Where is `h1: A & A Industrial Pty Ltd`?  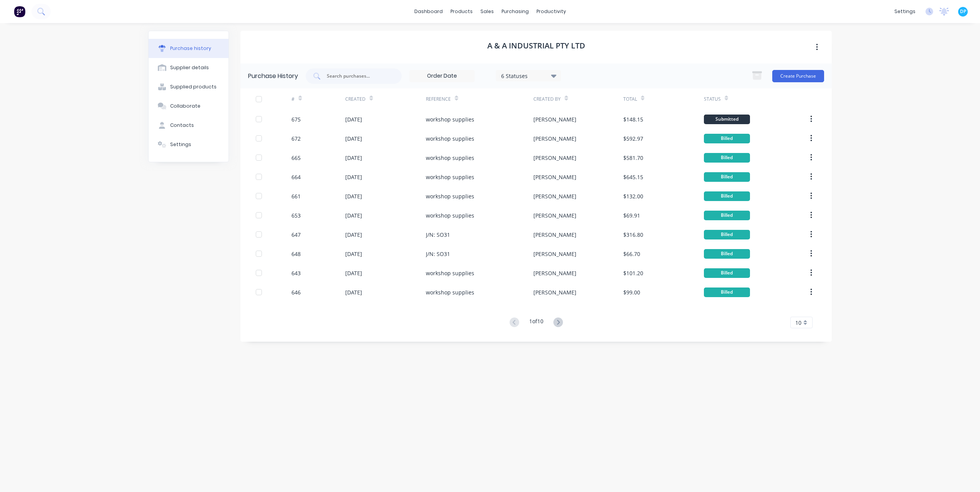
h1: A & A Industrial Pty Ltd is located at coordinates (536, 46).